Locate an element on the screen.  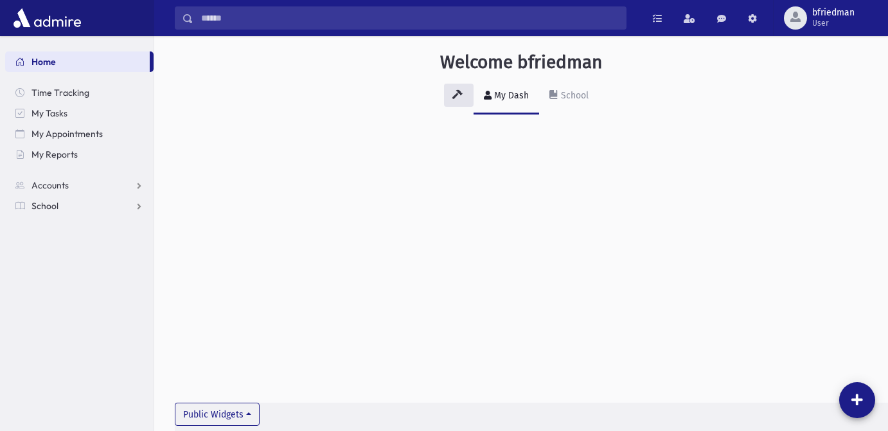
img: AdmirePro is located at coordinates (47, 18).